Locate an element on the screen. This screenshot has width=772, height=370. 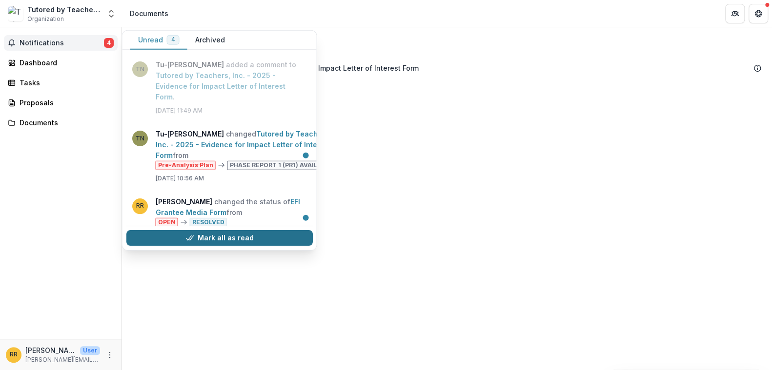
button: Unread is located at coordinates (158, 40).